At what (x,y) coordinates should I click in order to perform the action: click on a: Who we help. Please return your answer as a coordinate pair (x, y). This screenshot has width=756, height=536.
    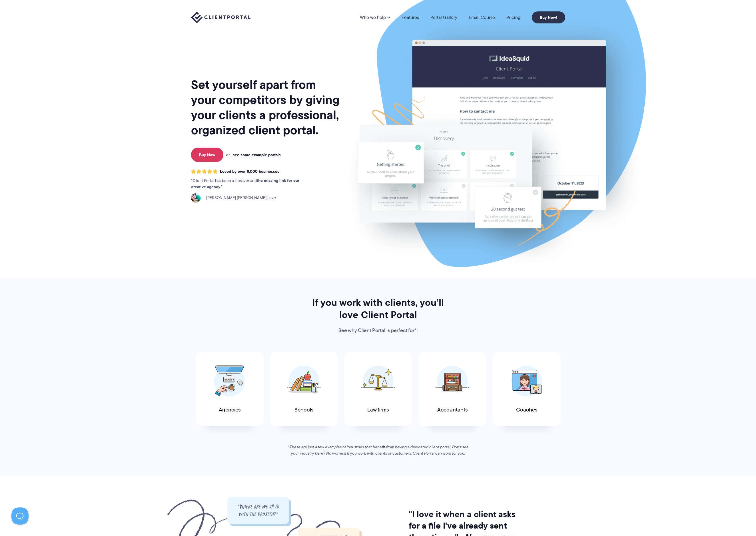
    Looking at the image, I should click on (375, 17).